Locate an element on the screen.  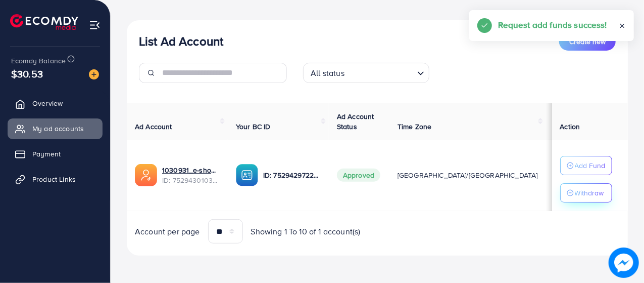
h3: List Ad Account is located at coordinates (181, 41).